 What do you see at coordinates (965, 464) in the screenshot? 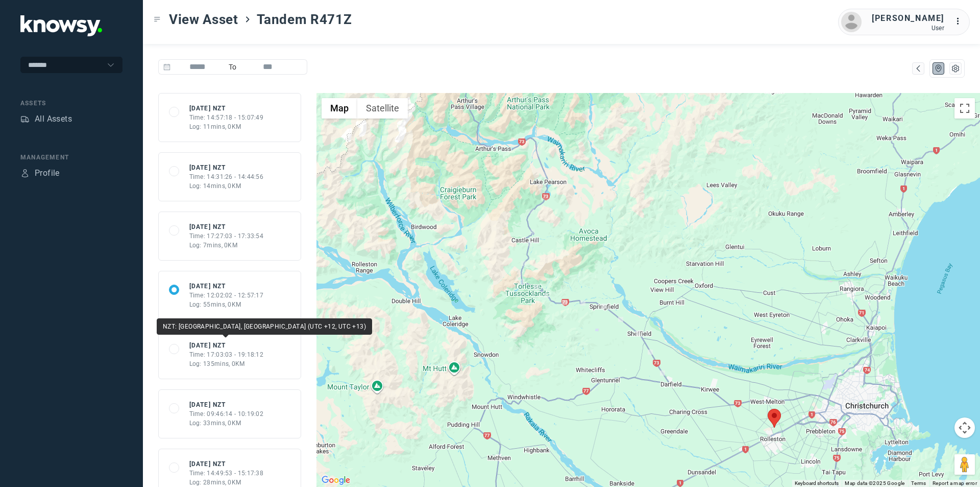
I see `button: Drag Pegman onto the map to open Street View` at bounding box center [965, 464].